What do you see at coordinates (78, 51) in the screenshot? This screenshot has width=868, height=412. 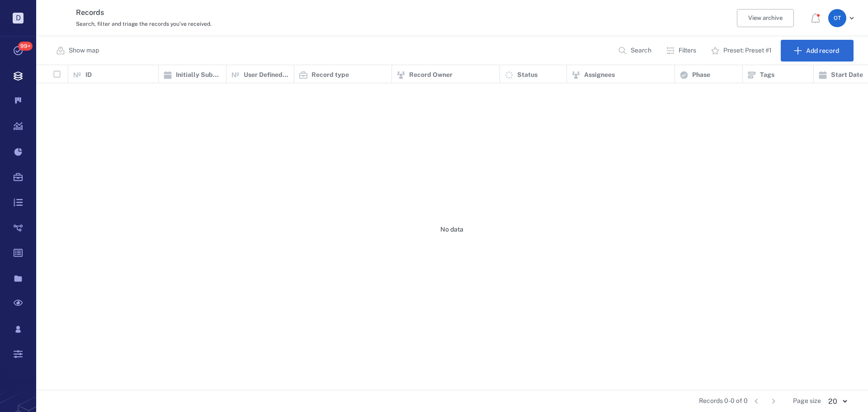 I see `button: Show map` at bounding box center [78, 51].